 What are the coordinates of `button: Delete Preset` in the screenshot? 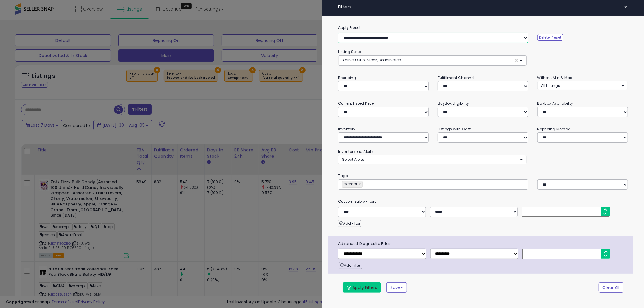 It's located at (550, 37).